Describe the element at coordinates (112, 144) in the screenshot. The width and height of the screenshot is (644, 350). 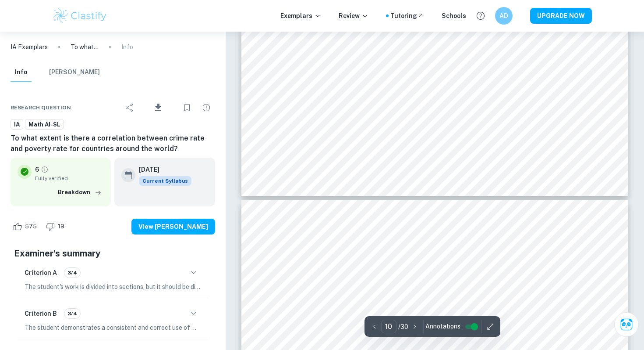
I see `h6: To what extent is there a correlation between crime rate and poverty rate for countries around th...` at that location.